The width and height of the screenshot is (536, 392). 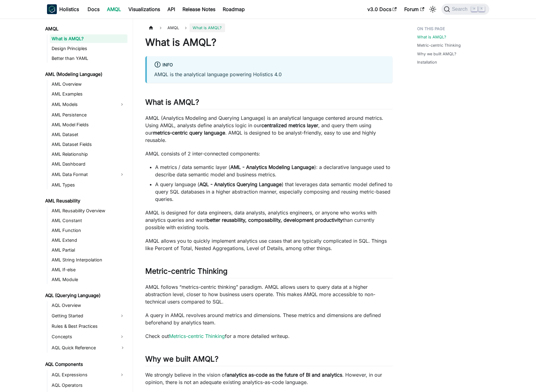 What do you see at coordinates (427, 62) in the screenshot?
I see `a: Installation` at bounding box center [427, 62].